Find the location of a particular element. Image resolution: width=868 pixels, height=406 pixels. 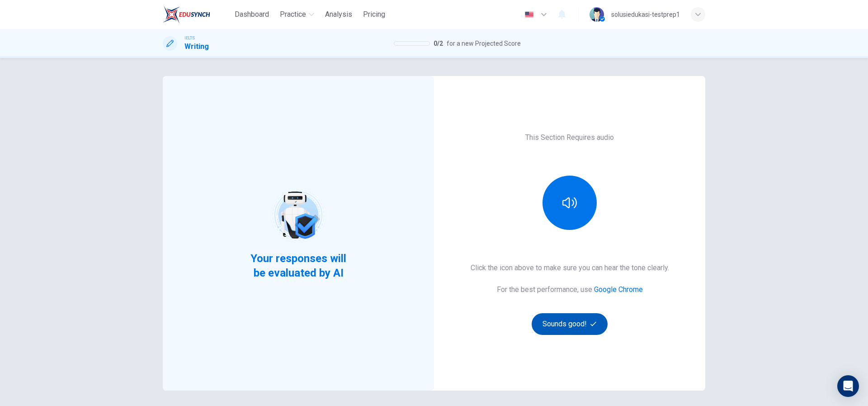

span: Your responses will be evaluated by AI is located at coordinates (299, 265).